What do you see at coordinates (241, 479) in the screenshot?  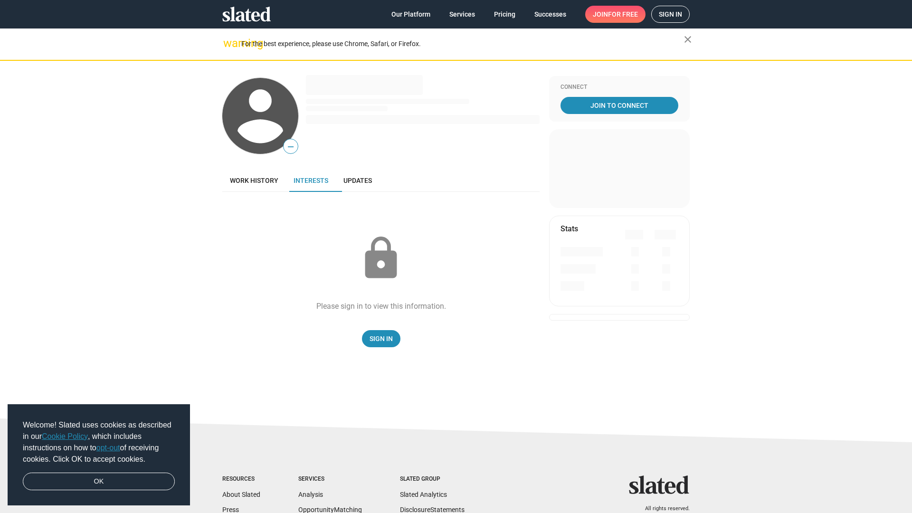 I see `div: Resources` at bounding box center [241, 479].